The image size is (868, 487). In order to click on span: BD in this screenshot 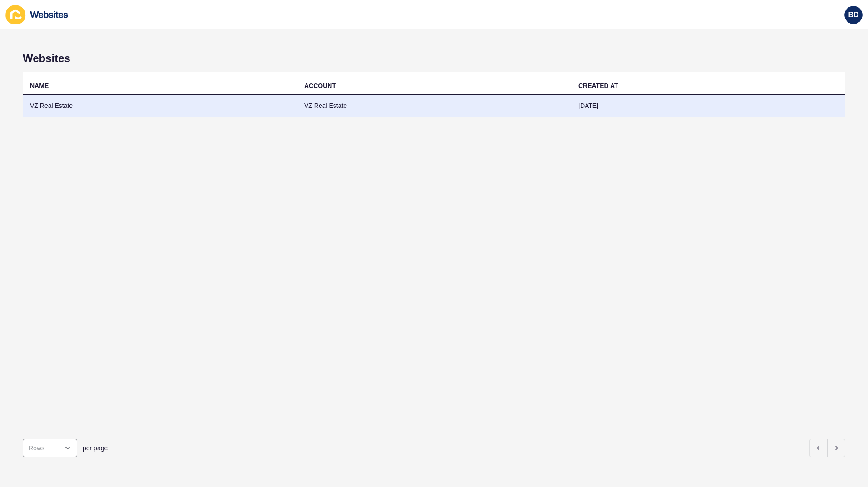, I will do `click(853, 15)`.